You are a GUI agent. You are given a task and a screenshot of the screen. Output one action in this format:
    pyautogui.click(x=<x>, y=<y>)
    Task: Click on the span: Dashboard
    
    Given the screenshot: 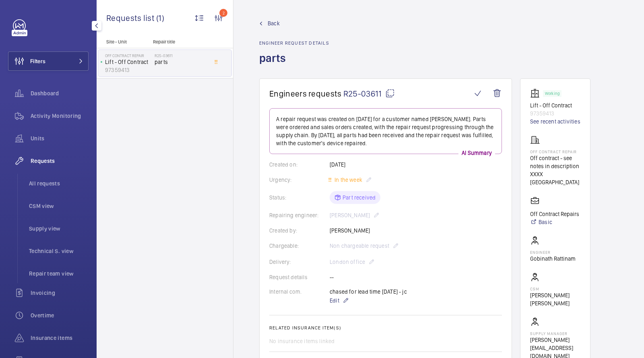 What is the action you would take?
    pyautogui.click(x=60, y=93)
    